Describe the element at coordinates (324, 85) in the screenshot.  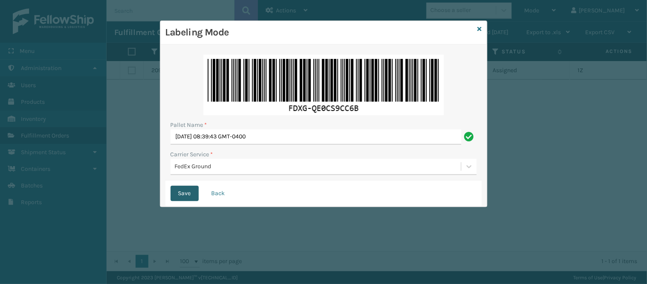
I see `img: bcph6AAAABklEQVQDAE0A3Gpf9unbAAAAAElFTkSuQmCC` at that location.